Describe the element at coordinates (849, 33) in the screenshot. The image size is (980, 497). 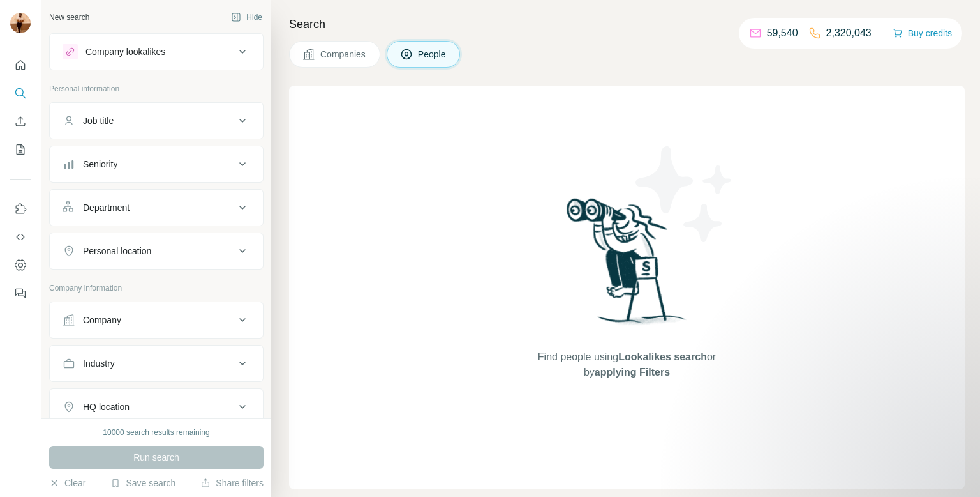
I see `p: 2,320,043` at that location.